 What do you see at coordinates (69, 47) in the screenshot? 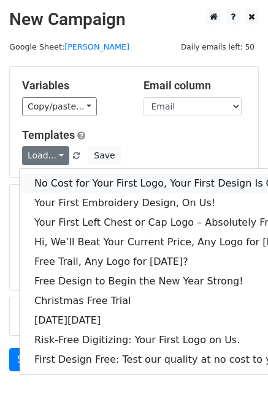
I see `small: Google Sheet:` at bounding box center [69, 47].